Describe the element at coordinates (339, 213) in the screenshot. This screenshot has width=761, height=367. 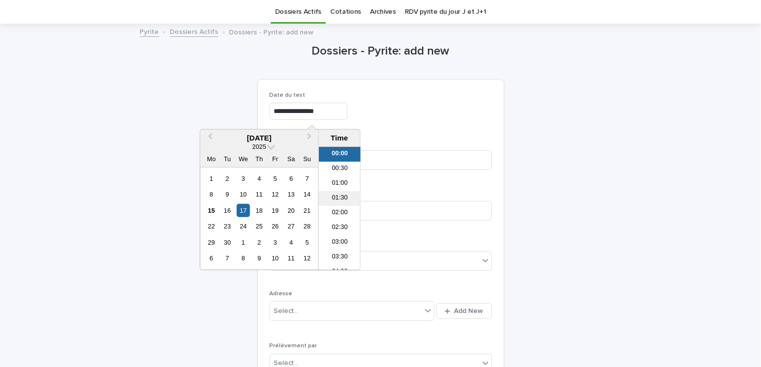
I see `li: 02:00` at that location.